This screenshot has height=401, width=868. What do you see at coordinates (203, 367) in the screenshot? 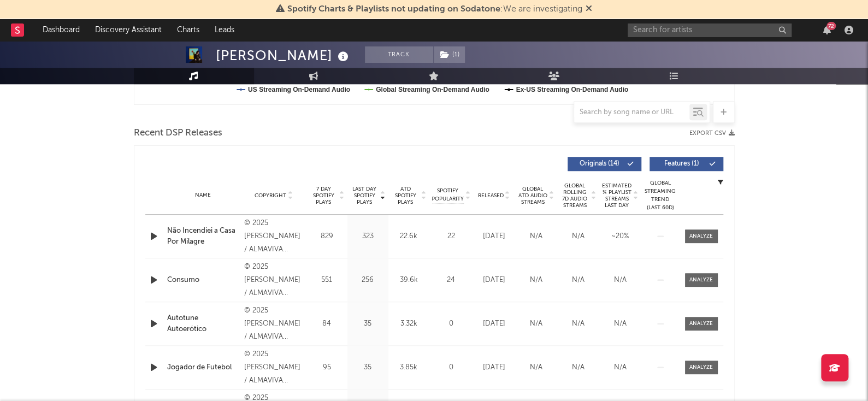
I see `a: Jogador de Futebol` at bounding box center [203, 367].